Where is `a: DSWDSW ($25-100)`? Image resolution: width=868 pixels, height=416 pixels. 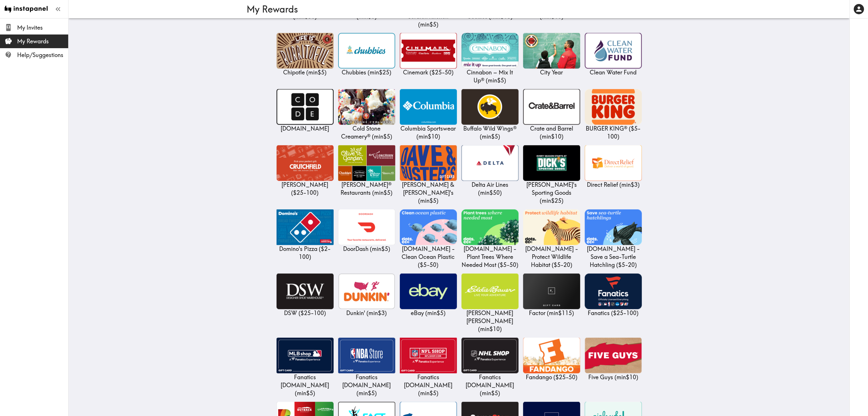
a: DSWDSW ($25-100) is located at coordinates (305, 295).